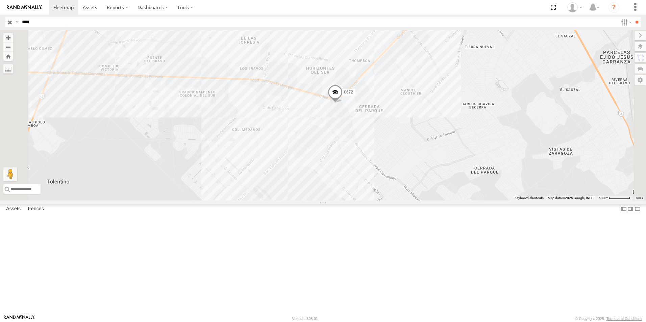 This screenshot has height=322, width=646. I want to click on button: Zoom Home, so click(8, 56).